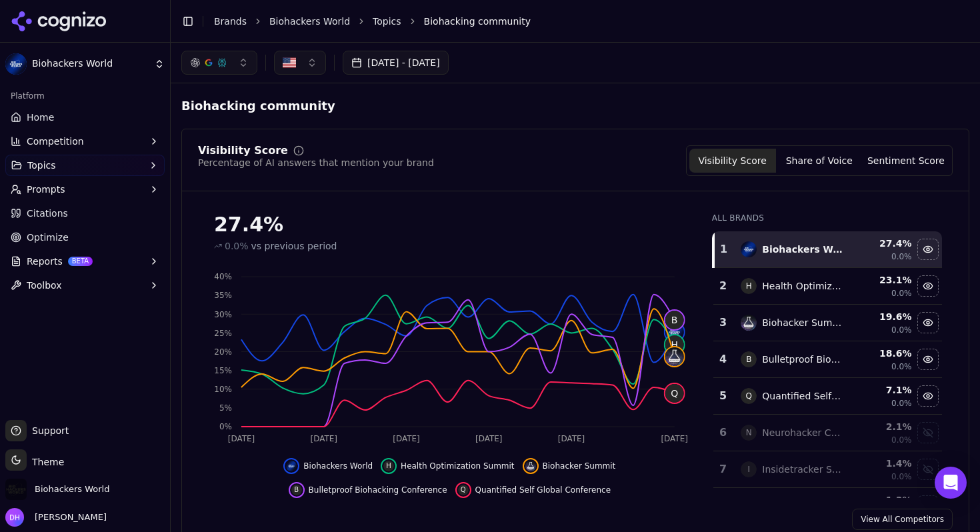 This screenshot has width=980, height=532. I want to click on span: BETA, so click(80, 261).